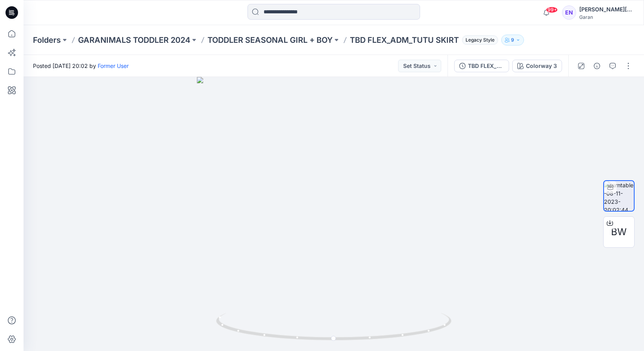 The width and height of the screenshot is (644, 351). Describe the element at coordinates (482, 66) in the screenshot. I see `button: TBD FLEX_ADM_TUTU SKIRT` at that location.